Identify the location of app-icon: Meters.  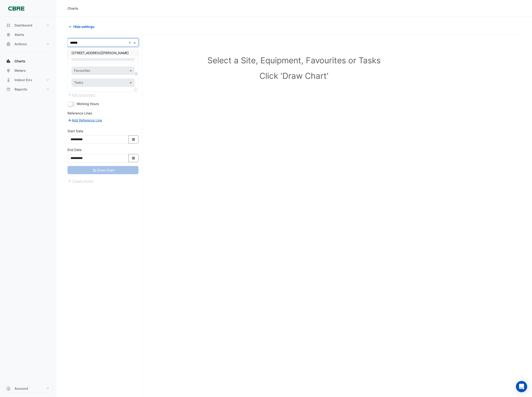
(9, 70).